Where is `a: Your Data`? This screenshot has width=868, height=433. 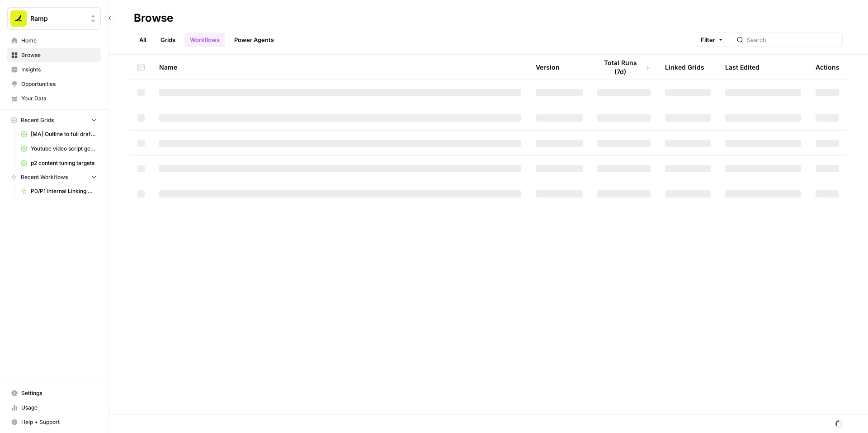 a: Your Data is located at coordinates (54, 99).